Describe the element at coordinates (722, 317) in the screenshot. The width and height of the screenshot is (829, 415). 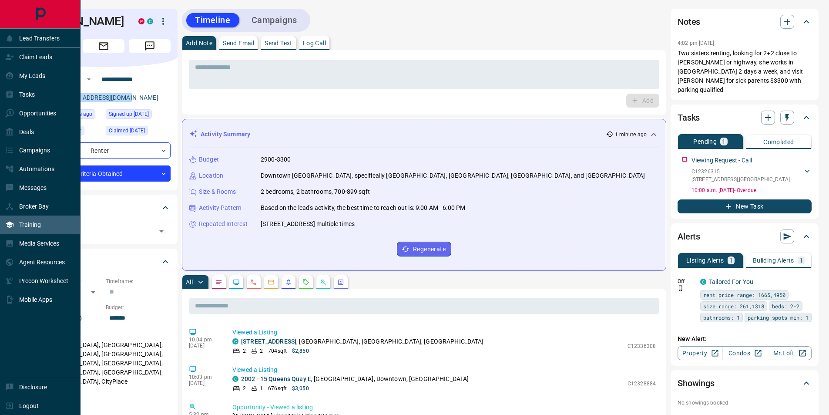
I see `span: bathrooms: 1` at that location.